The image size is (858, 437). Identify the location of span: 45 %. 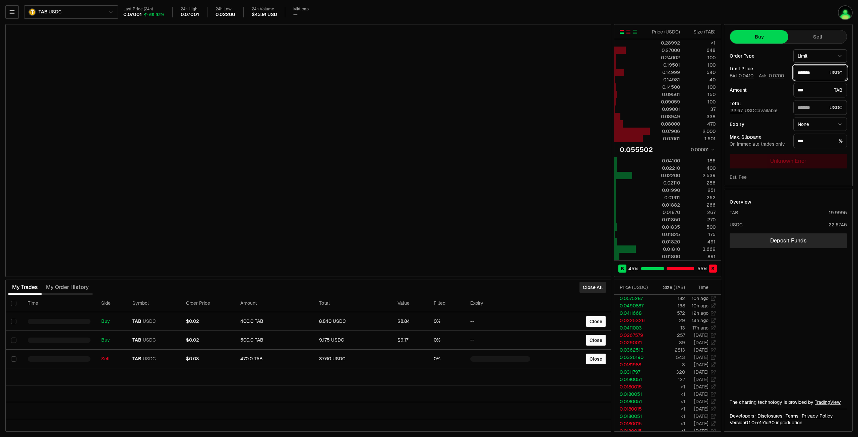
(633, 269).